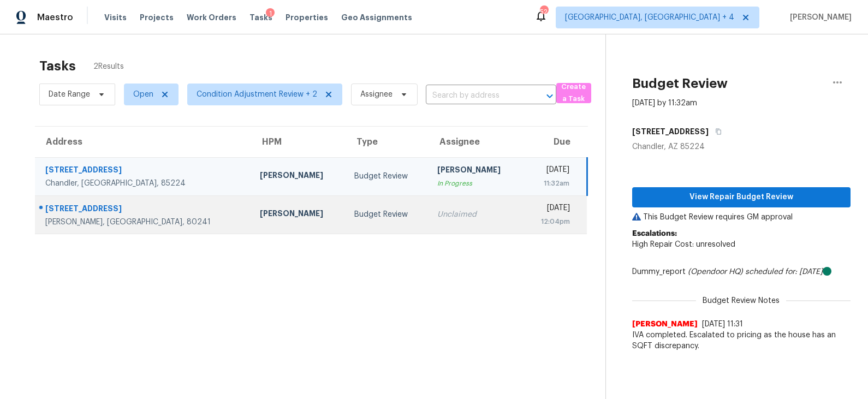 Image resolution: width=868 pixels, height=399 pixels. I want to click on i: (Opendoor HQ), so click(715, 272).